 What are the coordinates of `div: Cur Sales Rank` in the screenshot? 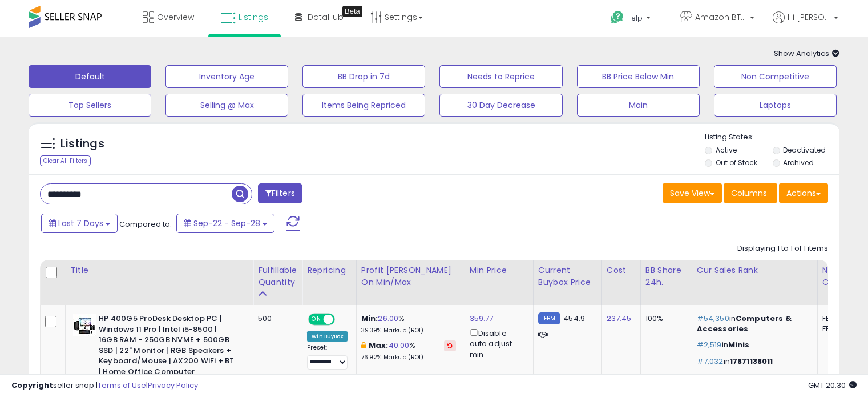 It's located at (754, 270).